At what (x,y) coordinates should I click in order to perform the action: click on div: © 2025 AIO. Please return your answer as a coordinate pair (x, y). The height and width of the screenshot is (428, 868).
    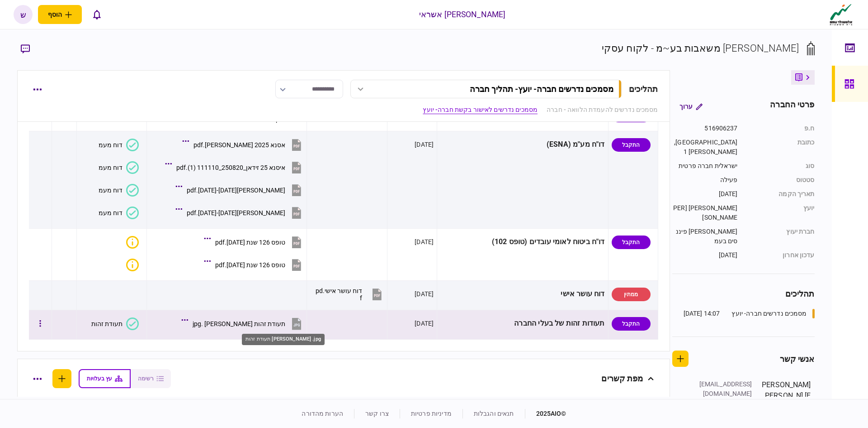
    Looking at the image, I should click on (546, 413).